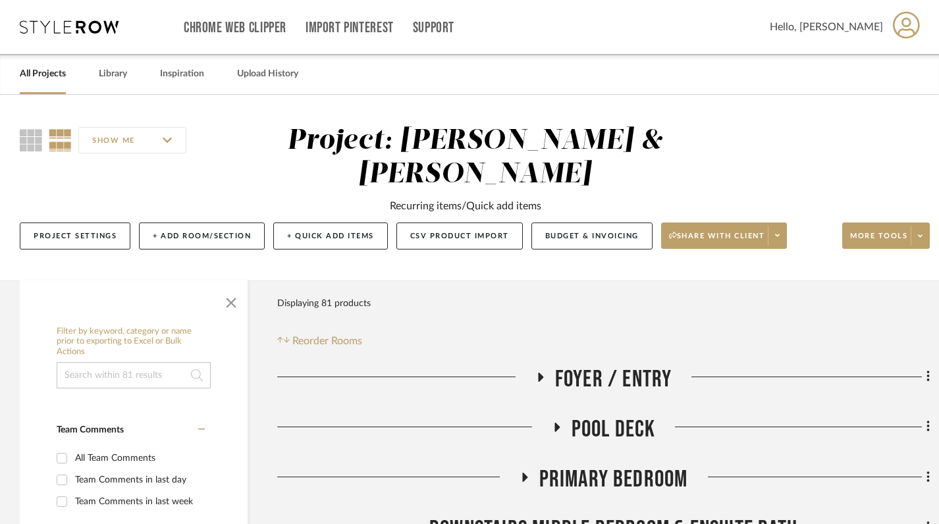 This screenshot has height=524, width=939. Describe the element at coordinates (327, 341) in the screenshot. I see `span: Reorder Rooms` at that location.